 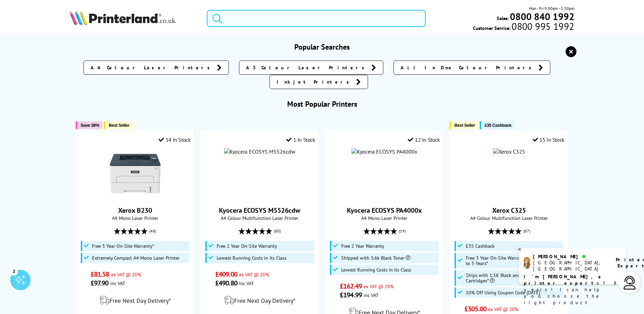 What do you see at coordinates (315, 82) in the screenshot?
I see `span: Inkjet Printers` at bounding box center [315, 82].